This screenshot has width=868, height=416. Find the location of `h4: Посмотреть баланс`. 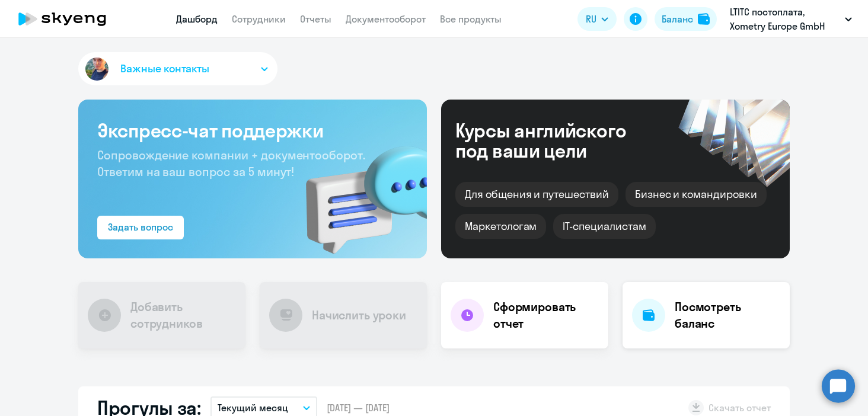

h4: Посмотреть баланс is located at coordinates (728, 315).